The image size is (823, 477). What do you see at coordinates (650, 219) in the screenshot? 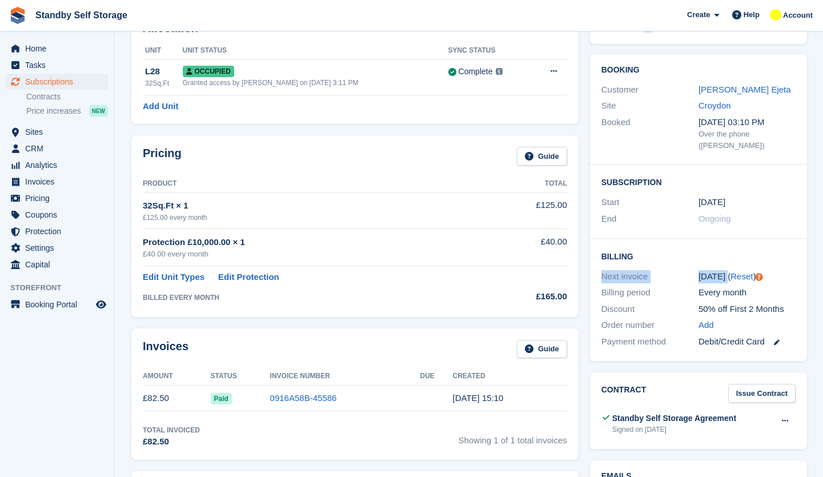
I see `div: End` at bounding box center [650, 219].